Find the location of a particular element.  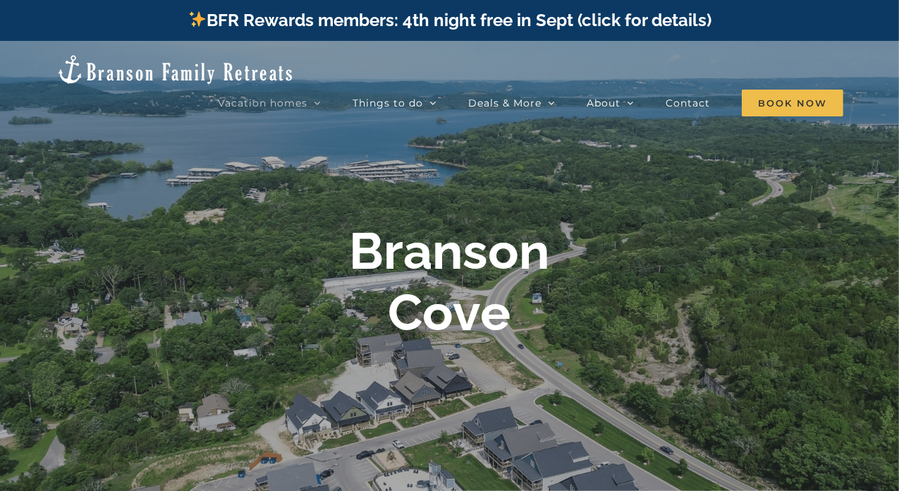

span: Contact is located at coordinates (688, 103).